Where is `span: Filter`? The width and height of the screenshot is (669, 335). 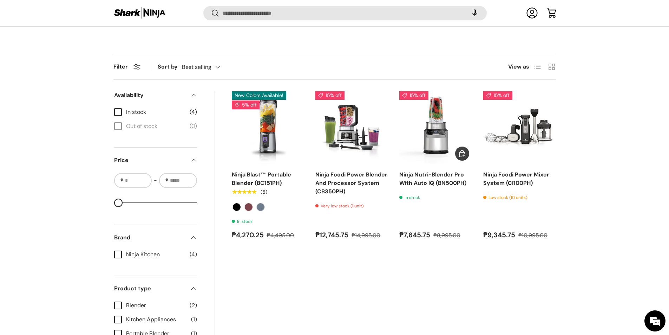 span: Filter is located at coordinates (120, 66).